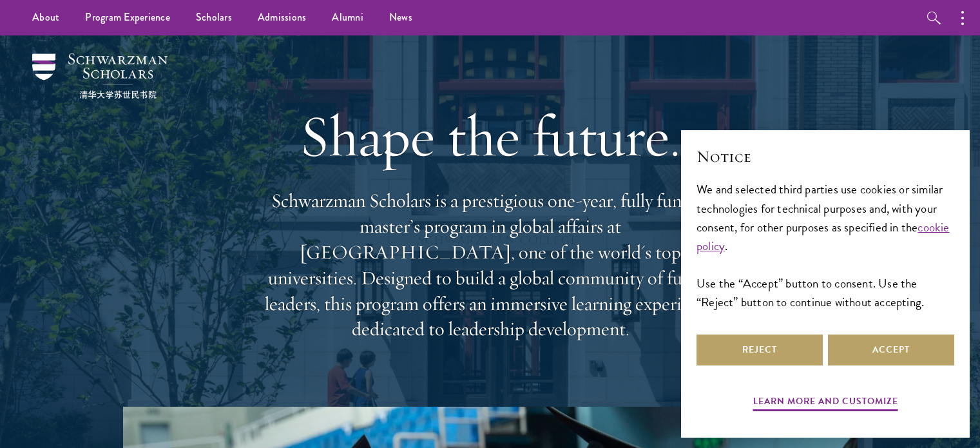  I want to click on button: Accept, so click(891, 351).